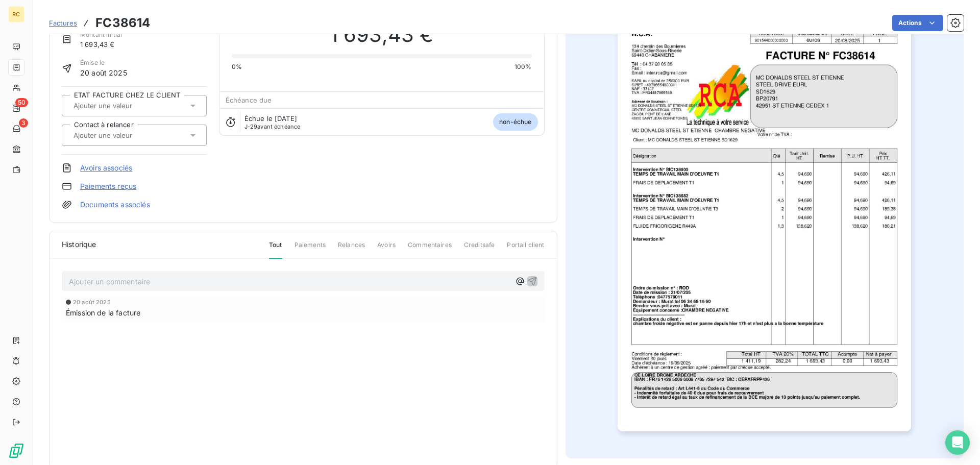  I want to click on span: J-29, so click(251, 127).